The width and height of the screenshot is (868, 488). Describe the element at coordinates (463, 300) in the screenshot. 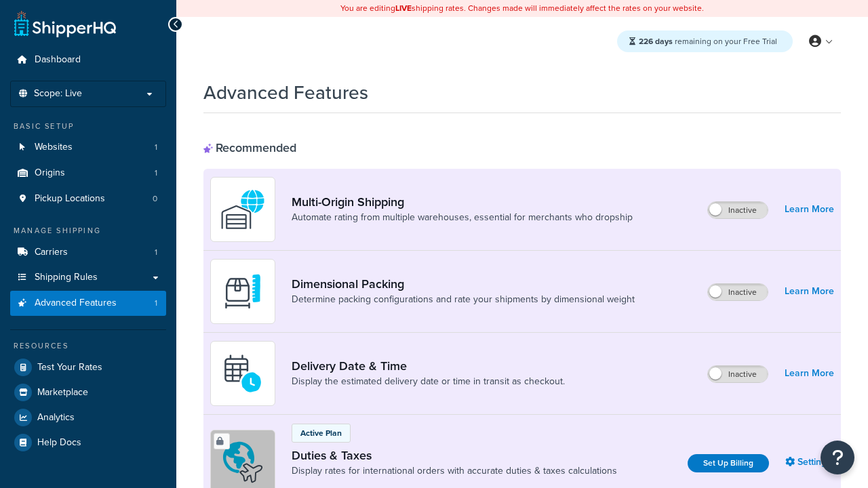

I see `a: Determine packing configurations and rate your shipments by dimensional weight` at that location.